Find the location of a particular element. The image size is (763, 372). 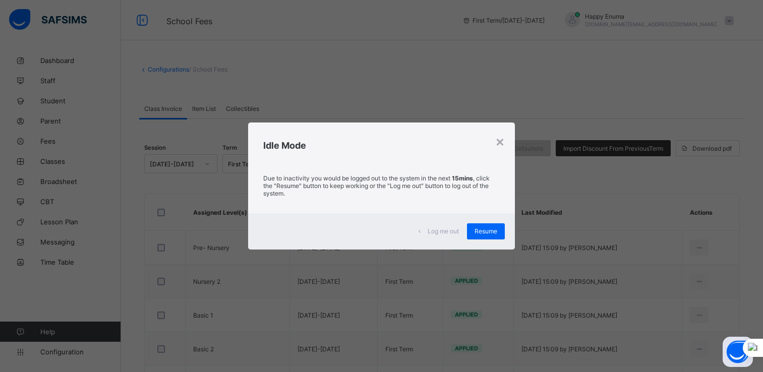

strong: 15mins is located at coordinates (463, 178).